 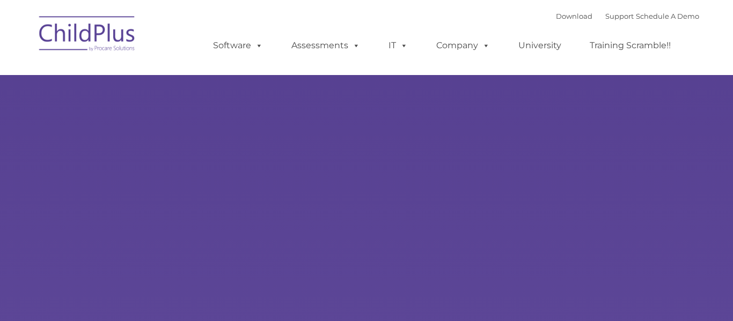 What do you see at coordinates (463, 46) in the screenshot?
I see `a: Company` at bounding box center [463, 46].